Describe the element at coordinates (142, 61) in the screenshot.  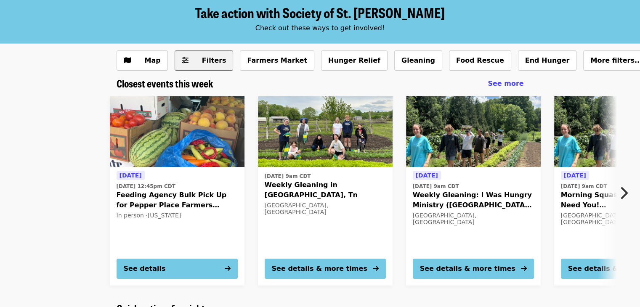
I see `button: Show map view` at that location.